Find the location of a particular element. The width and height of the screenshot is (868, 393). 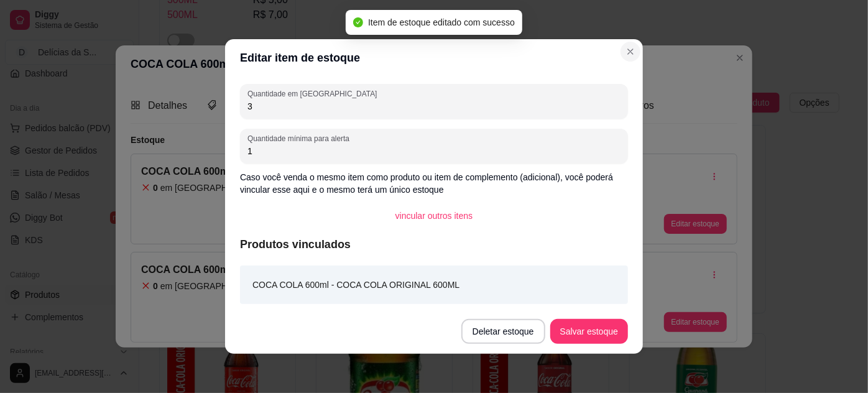

input: Quantidade mínima para alerta is located at coordinates (434, 151).